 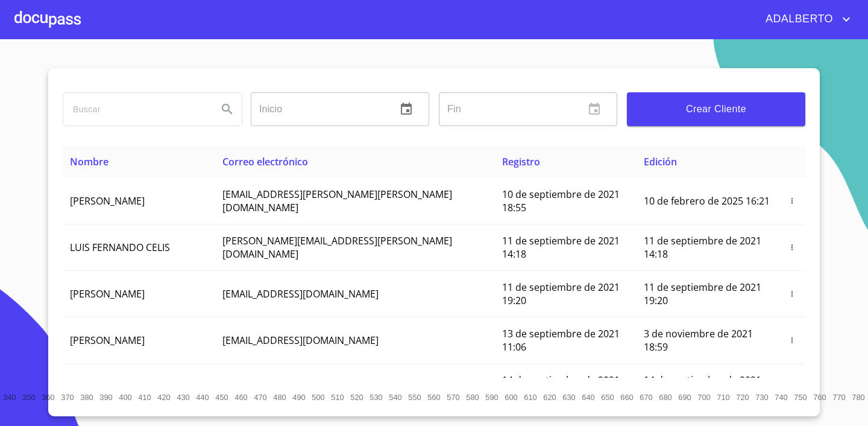 I want to click on button: 470, so click(x=260, y=397).